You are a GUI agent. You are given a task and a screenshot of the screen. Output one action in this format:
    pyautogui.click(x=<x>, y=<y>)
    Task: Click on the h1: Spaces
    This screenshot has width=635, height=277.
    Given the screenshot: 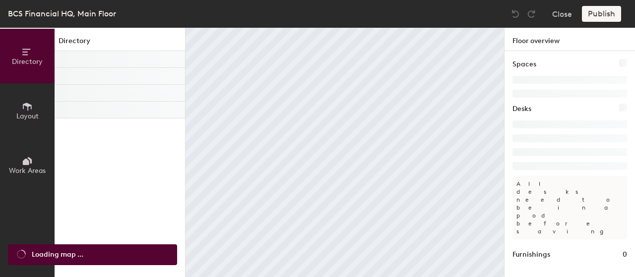 What is the action you would take?
    pyautogui.click(x=524, y=64)
    